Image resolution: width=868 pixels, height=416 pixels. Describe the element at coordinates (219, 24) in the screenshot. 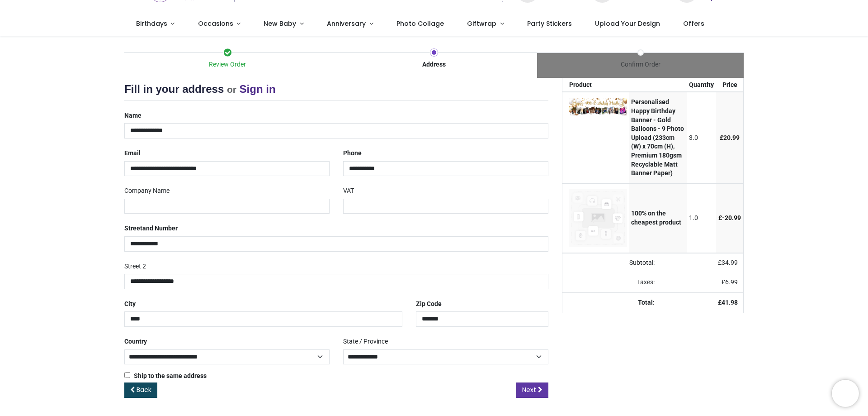

I see `a: Occasions` at that location.